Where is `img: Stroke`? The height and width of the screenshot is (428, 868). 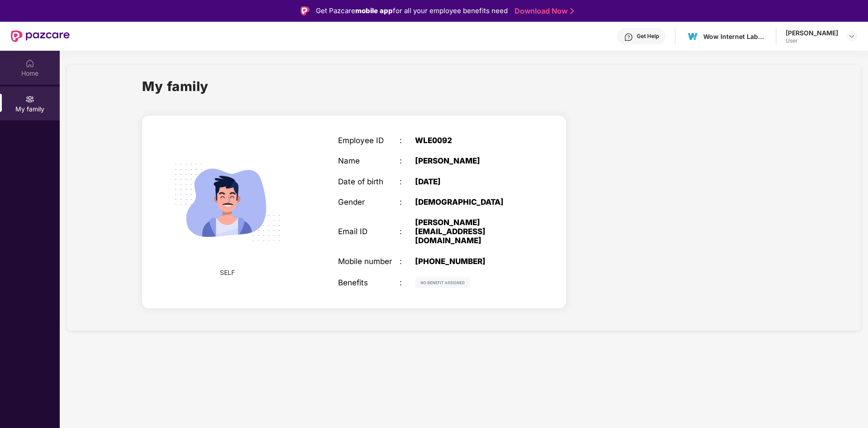 img: Stroke is located at coordinates (572, 11).